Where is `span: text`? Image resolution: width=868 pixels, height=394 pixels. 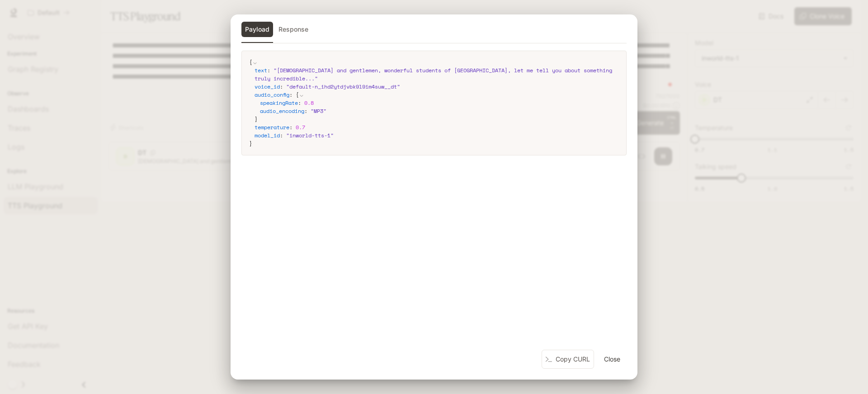 span: text is located at coordinates (261, 70).